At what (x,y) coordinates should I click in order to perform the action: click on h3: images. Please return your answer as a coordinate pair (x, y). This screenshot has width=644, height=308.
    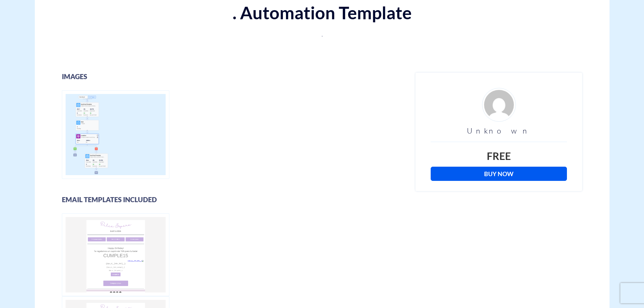
    Looking at the image, I should click on (234, 76).